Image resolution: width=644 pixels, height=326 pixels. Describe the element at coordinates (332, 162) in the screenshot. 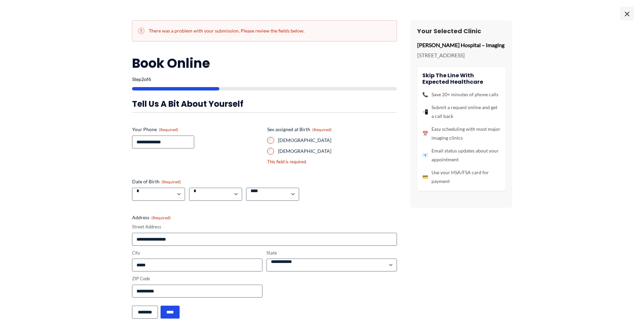

I see `div: This field is required.` at that location.